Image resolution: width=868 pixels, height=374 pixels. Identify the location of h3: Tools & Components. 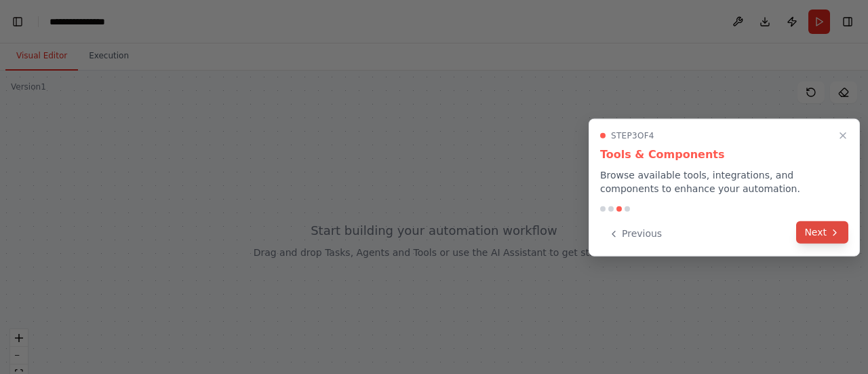
(724, 155).